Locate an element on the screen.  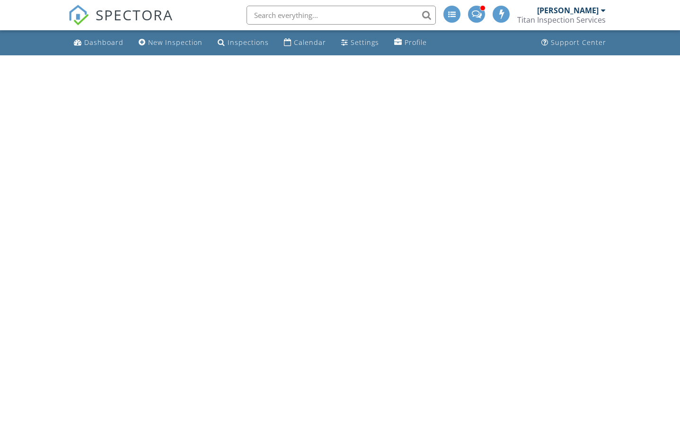
a: Calendar is located at coordinates (305, 43).